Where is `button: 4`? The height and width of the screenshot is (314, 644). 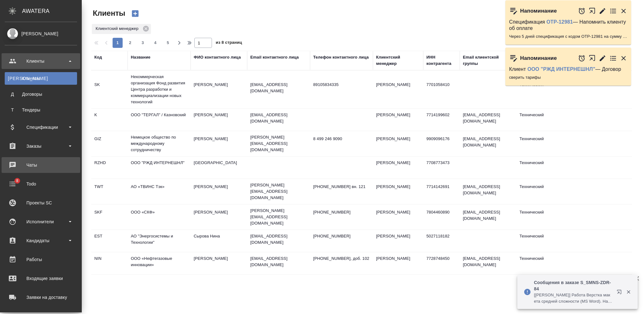
button: 4 is located at coordinates (155, 43).